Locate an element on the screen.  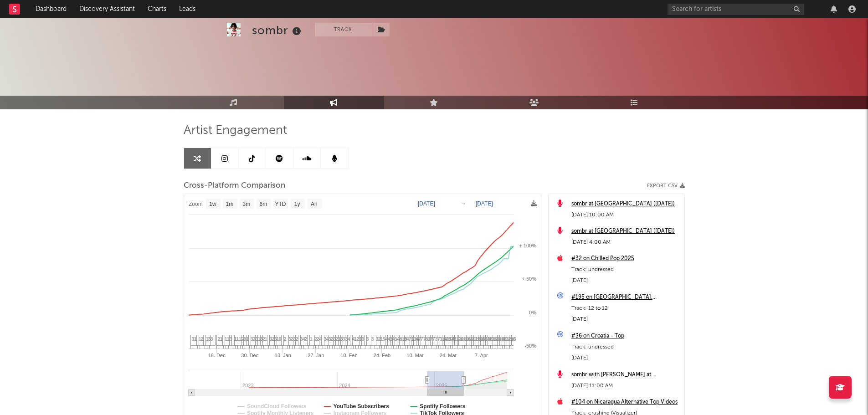
text: + 100% is located at coordinates (528, 246).